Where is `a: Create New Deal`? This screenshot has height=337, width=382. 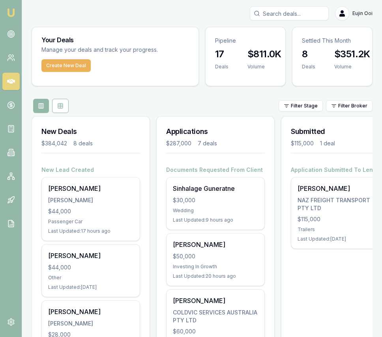 a: Create New Deal is located at coordinates (66, 66).